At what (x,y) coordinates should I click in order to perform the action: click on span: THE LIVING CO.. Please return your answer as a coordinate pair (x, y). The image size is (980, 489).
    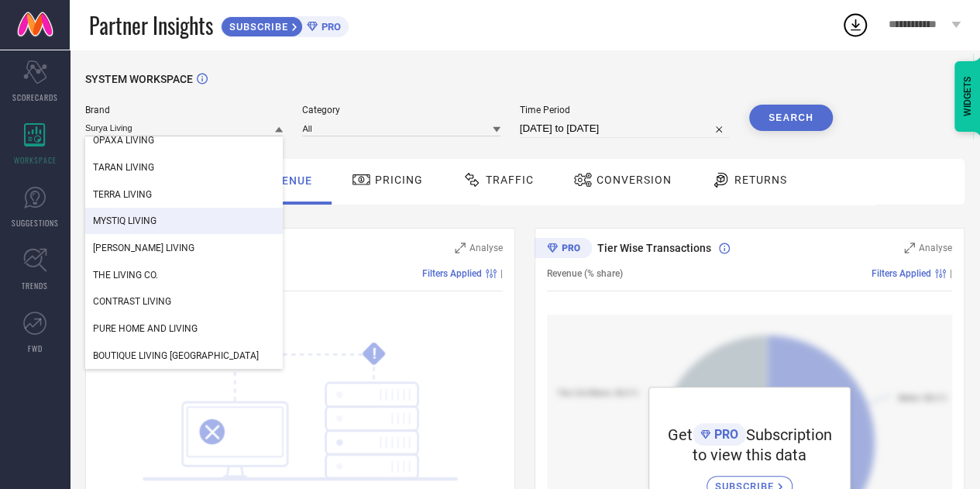
    Looking at the image, I should click on (125, 275).